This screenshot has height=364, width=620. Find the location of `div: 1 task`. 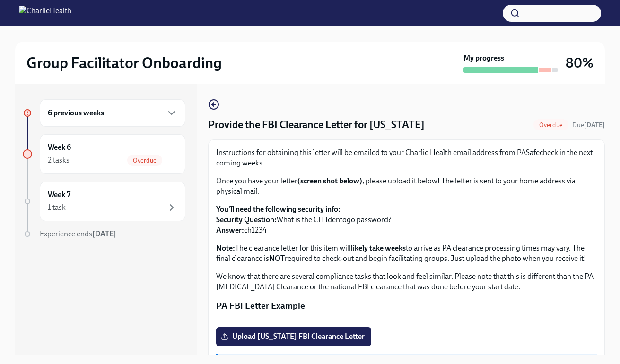

div: 1 task is located at coordinates (57, 207).